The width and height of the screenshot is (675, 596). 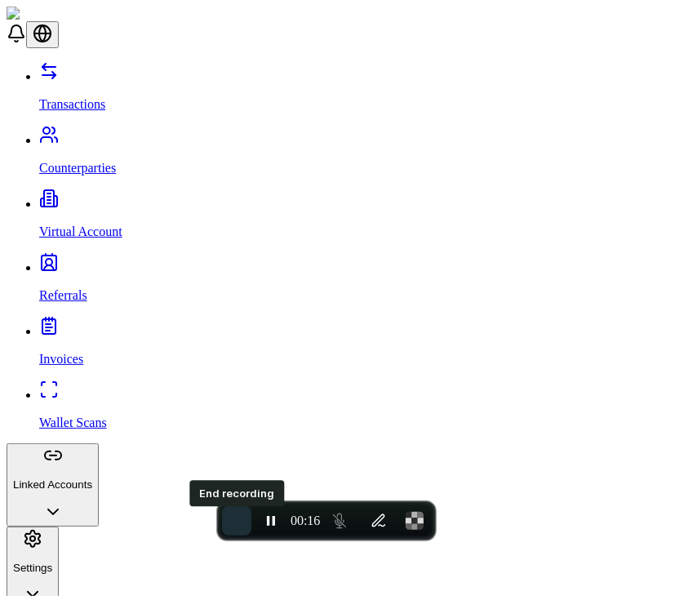 I want to click on p: Transactions, so click(x=354, y=105).